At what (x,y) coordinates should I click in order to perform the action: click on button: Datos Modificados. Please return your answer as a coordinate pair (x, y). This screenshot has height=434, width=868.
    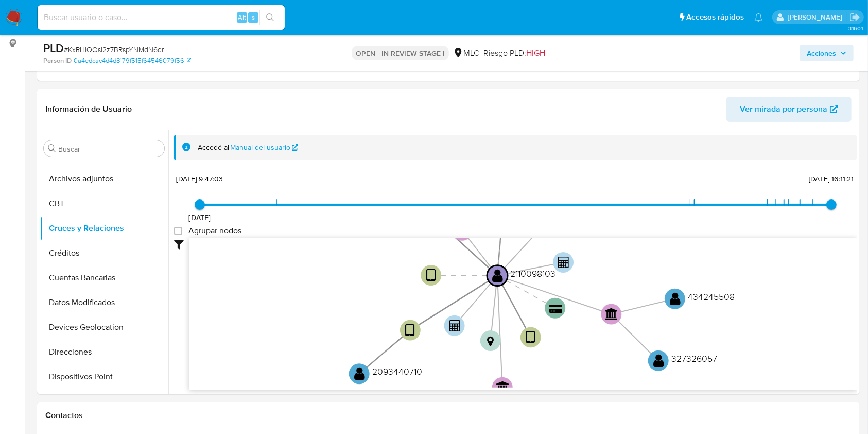
    Looking at the image, I should click on (104, 303).